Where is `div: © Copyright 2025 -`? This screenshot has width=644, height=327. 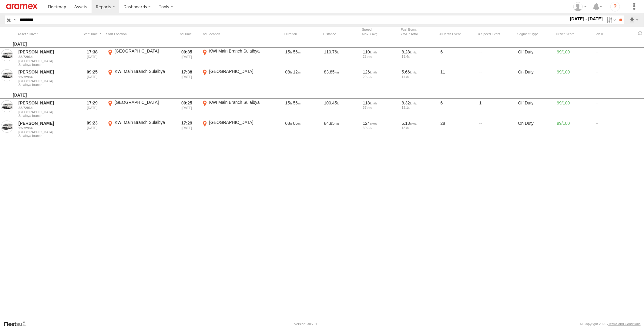
div: © Copyright 2025 - is located at coordinates (610, 324).